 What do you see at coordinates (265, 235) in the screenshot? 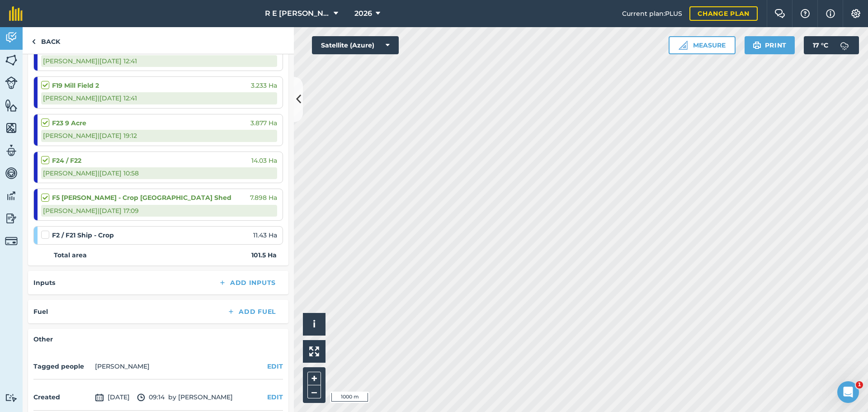
I see `span: 11.43 Ha` at bounding box center [265, 235].